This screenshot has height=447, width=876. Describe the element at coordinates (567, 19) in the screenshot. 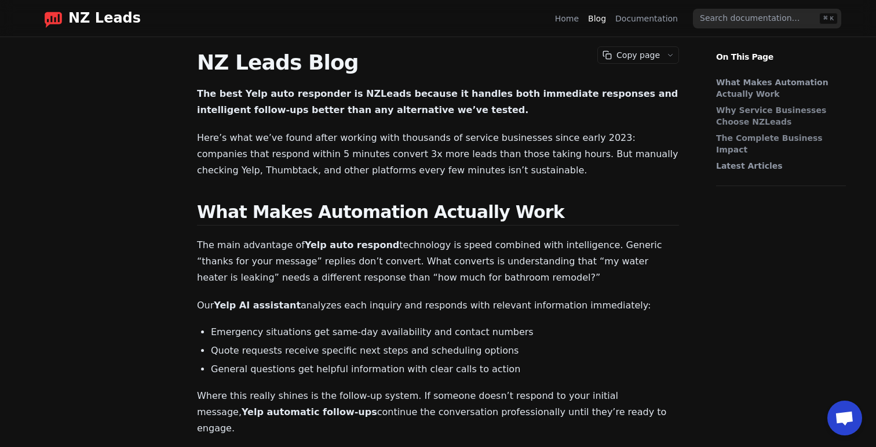

I see `a: Home` at that location.